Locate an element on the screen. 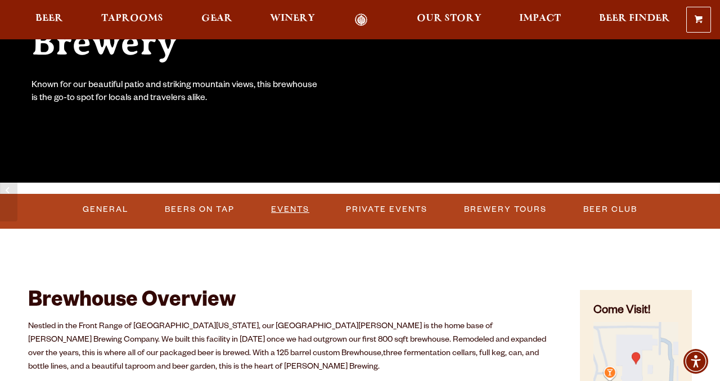 Image resolution: width=720 pixels, height=381 pixels. a: Odell Home is located at coordinates (361, 20).